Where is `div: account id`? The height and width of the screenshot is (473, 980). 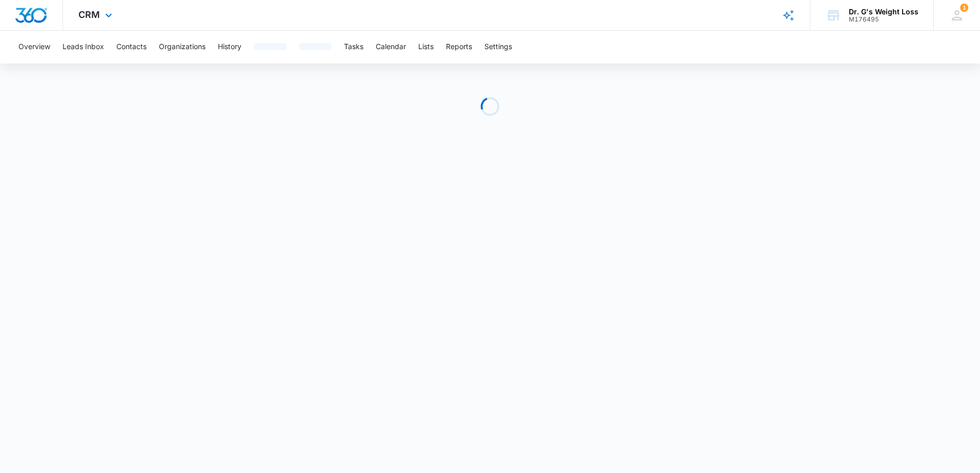
div: account id is located at coordinates (884, 19).